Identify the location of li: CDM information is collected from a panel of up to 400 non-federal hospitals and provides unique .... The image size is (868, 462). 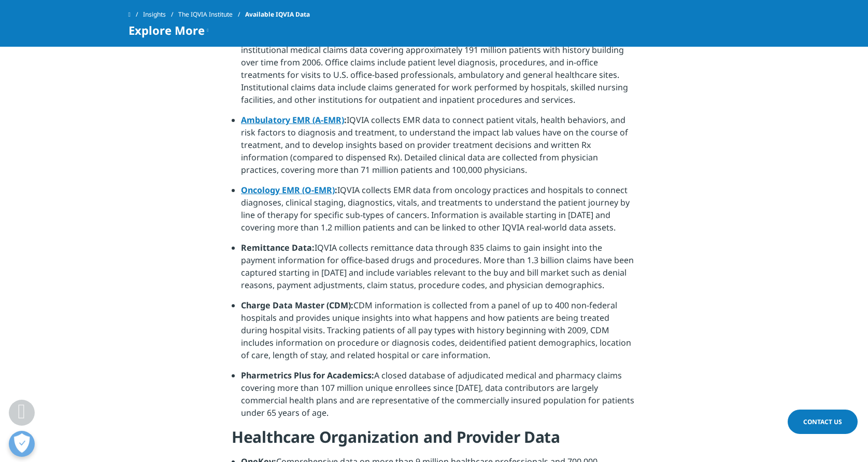
(439, 334).